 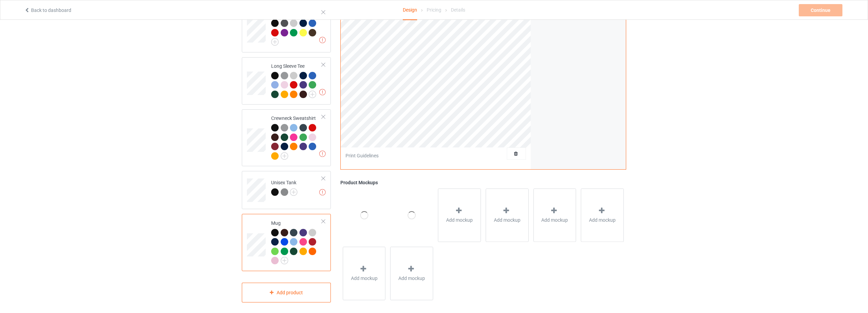 I want to click on div: Print Guidelines, so click(x=362, y=156).